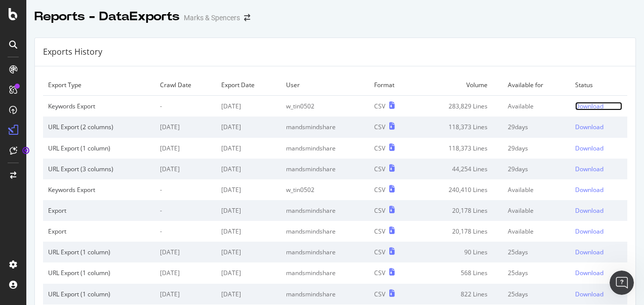  Describe the element at coordinates (536, 85) in the screenshot. I see `td: Available for` at that location.